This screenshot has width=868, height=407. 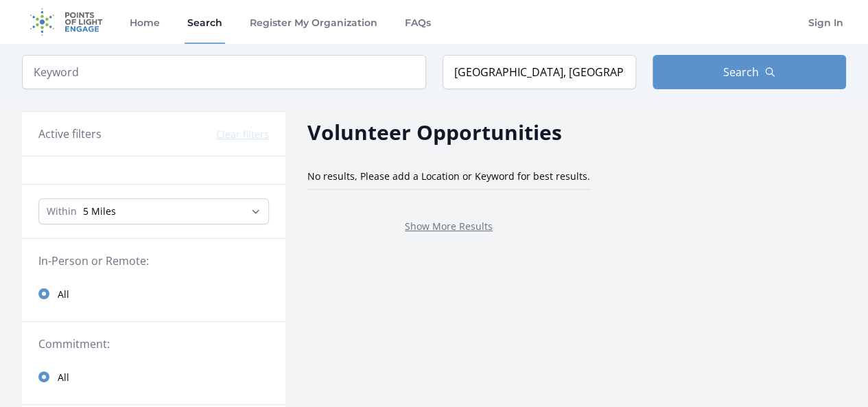 I want to click on span: Search, so click(x=742, y=72).